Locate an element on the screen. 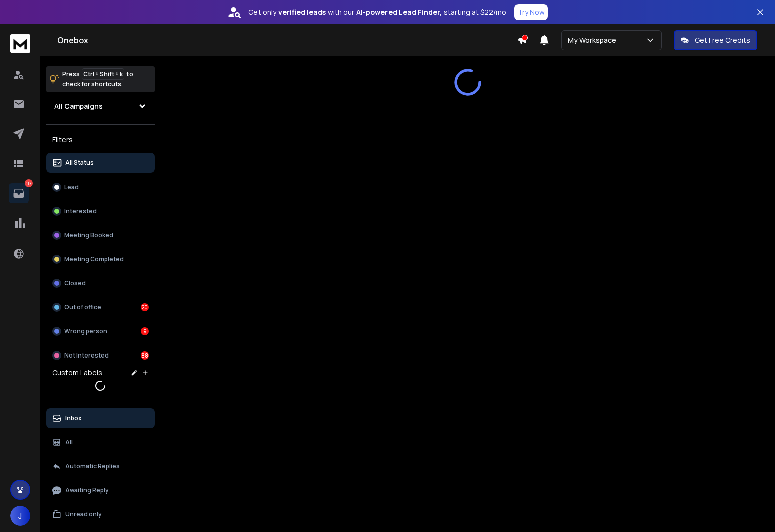 The image size is (775, 532). p: Inbox is located at coordinates (73, 418).